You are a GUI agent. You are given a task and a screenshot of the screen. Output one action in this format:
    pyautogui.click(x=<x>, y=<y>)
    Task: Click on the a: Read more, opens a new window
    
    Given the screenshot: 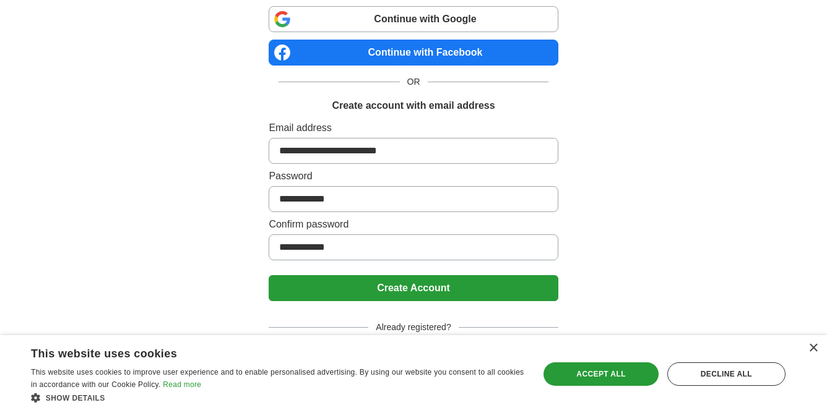 What is the action you would take?
    pyautogui.click(x=182, y=385)
    